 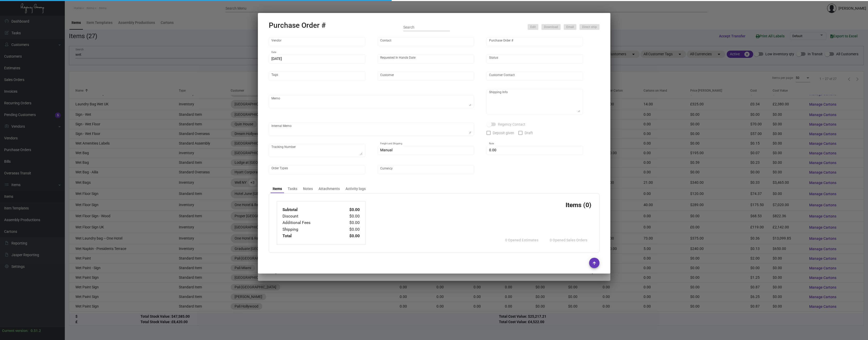 I want to click on h3: Items (0), so click(x=578, y=205).